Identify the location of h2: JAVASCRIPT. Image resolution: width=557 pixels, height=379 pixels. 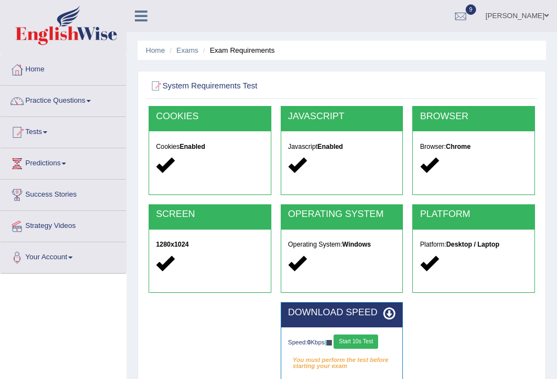
(341, 117).